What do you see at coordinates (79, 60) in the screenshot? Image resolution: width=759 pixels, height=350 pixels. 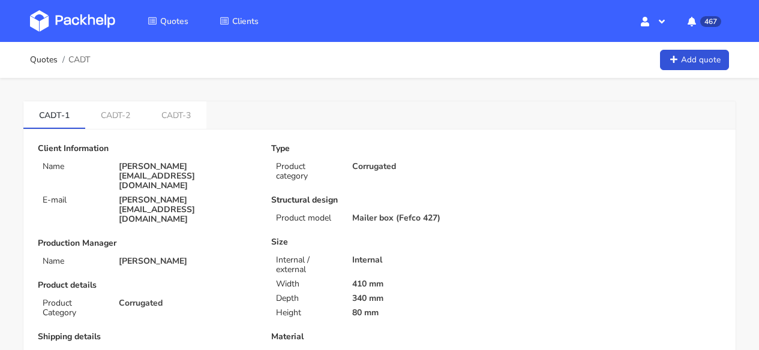 I see `span: CADT` at bounding box center [79, 60].